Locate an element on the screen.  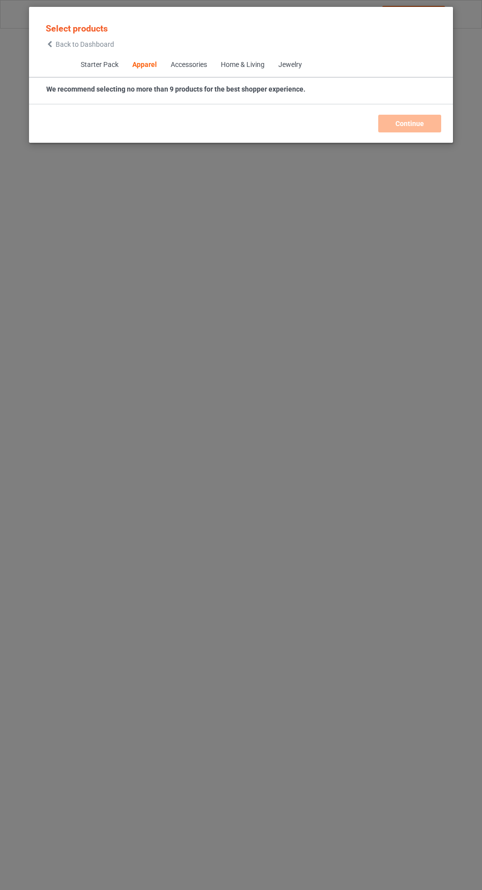
span: Back to Dashboard is located at coordinates (85, 44).